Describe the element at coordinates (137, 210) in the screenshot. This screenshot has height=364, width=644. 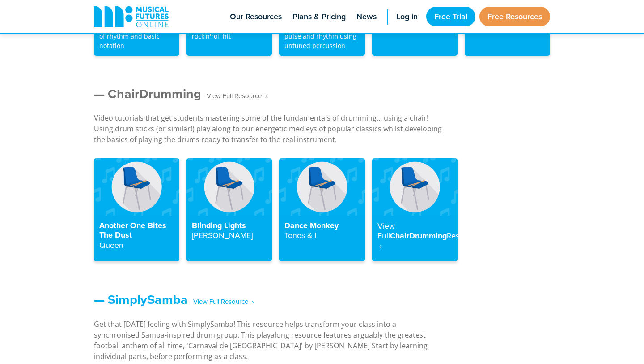
I see `a: Another One Bites The DustQueen` at that location.